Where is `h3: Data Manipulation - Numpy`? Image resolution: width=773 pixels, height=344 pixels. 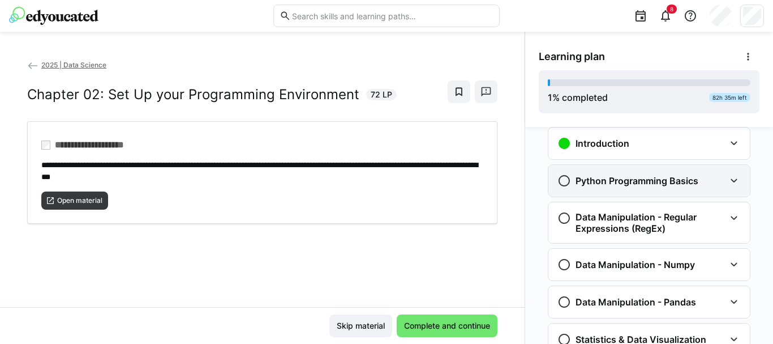 h3: Data Manipulation - Numpy is located at coordinates (635, 264).